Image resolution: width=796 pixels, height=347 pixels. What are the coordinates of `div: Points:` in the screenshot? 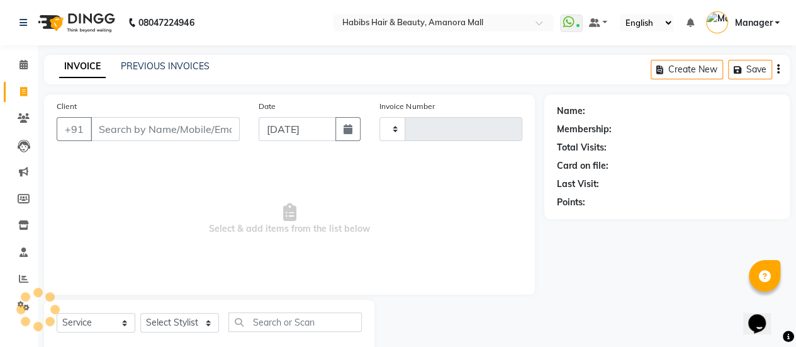 It's located at (571, 202).